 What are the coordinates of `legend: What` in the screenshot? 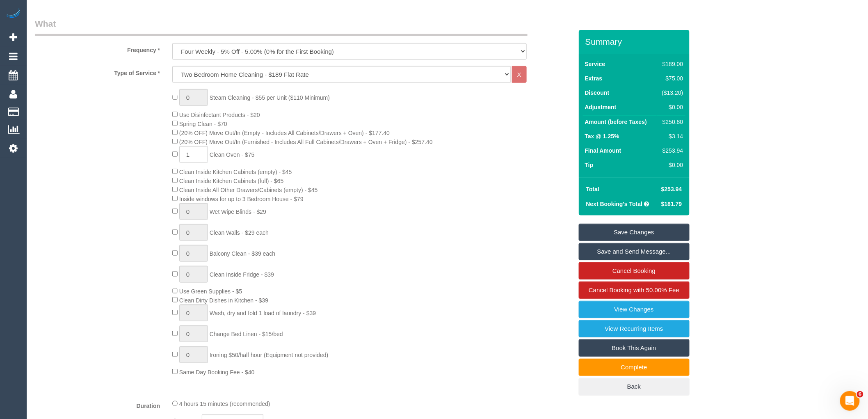 It's located at (281, 27).